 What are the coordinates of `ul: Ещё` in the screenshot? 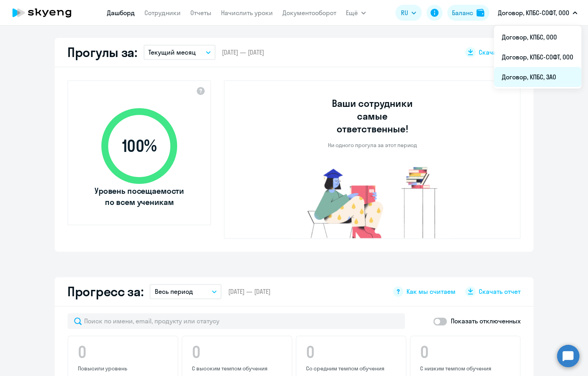 It's located at (537, 57).